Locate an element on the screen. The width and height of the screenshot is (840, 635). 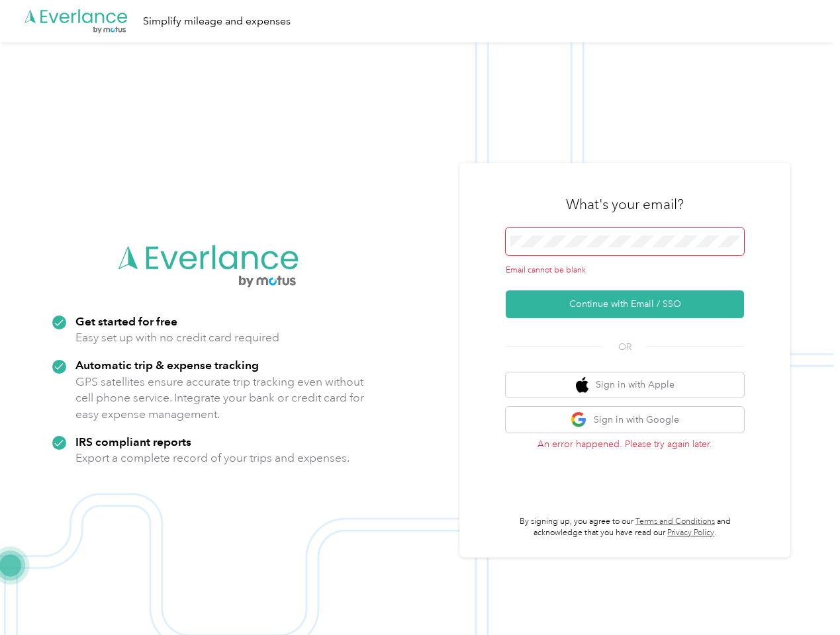
a: Terms and Conditions is located at coordinates (675, 521).